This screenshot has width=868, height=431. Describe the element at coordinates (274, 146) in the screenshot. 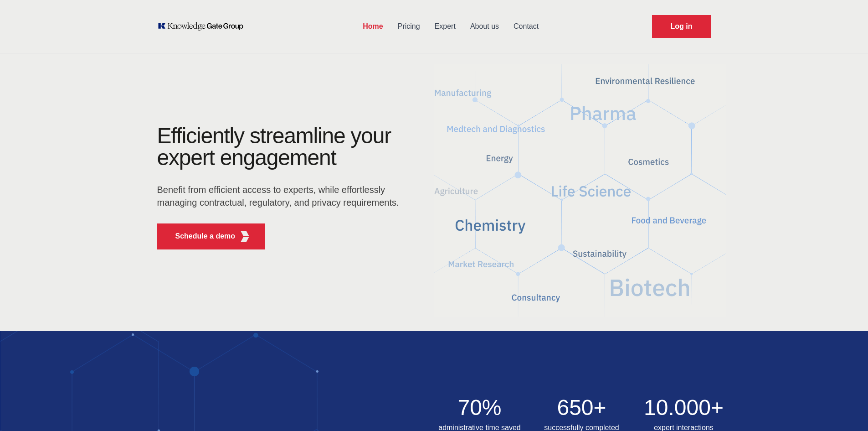

I see `h1: Efficiently streamline your expert engagement` at that location.